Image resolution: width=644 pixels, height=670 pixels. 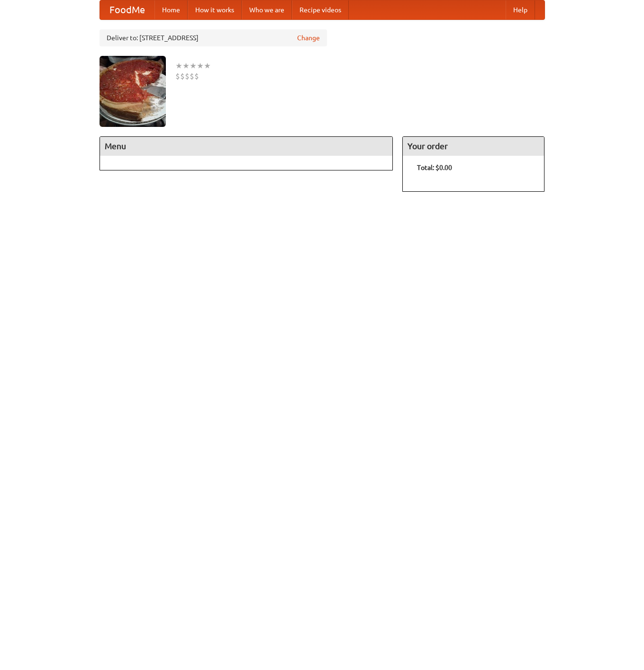 I want to click on a: FoodMe, so click(x=127, y=10).